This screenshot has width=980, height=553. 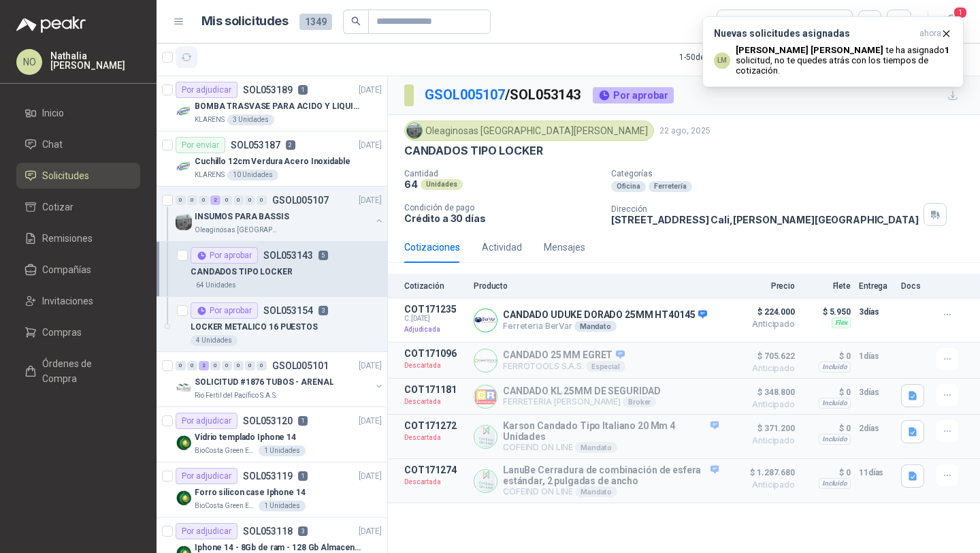 I want to click on img: Logo peakr, so click(x=51, y=24).